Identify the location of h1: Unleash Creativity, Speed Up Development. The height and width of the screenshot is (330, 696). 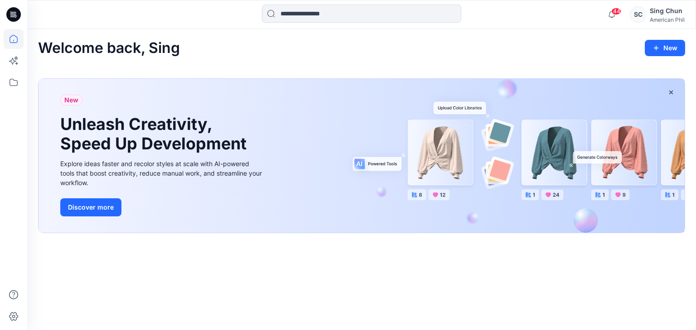
(155, 134).